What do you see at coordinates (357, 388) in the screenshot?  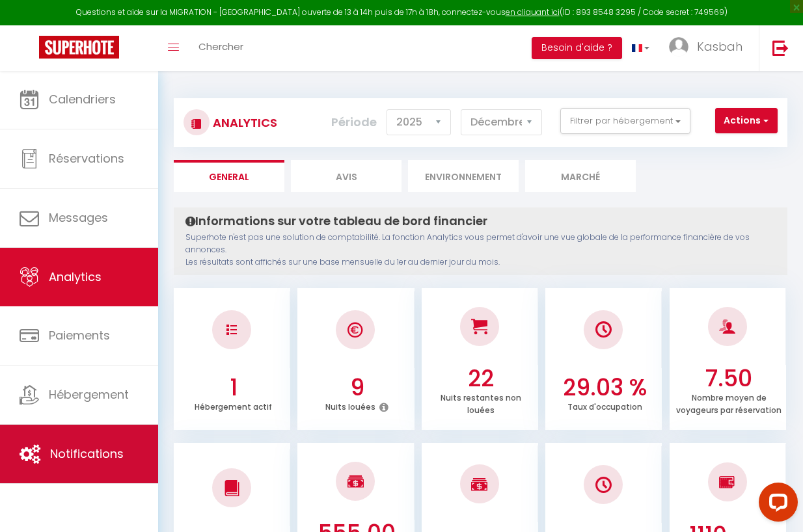 I see `h3: 9` at bounding box center [357, 388].